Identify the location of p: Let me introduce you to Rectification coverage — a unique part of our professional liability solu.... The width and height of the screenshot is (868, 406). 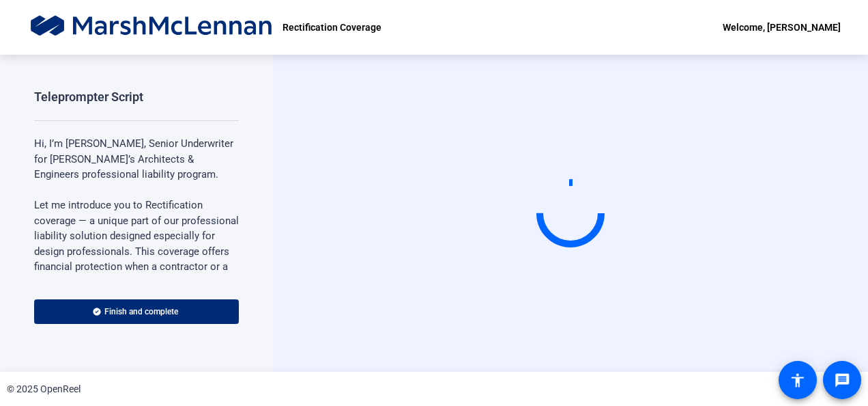
(137, 259).